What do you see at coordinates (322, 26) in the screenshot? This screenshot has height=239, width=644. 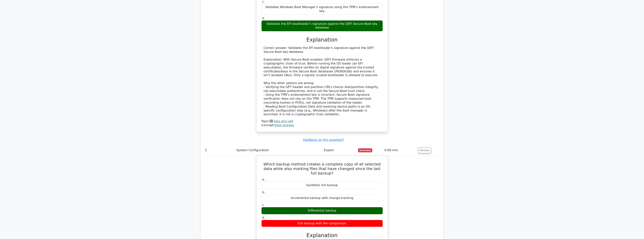 I see `div: Validates the EFI bootloader’s signature against the UEFI Secure Boot key database` at bounding box center [322, 26].